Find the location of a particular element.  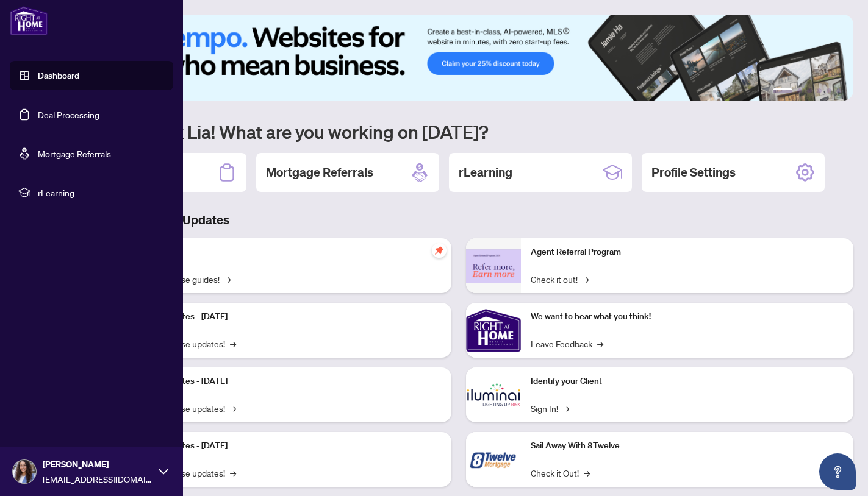

a: Leave Feedback→ is located at coordinates (567, 344).